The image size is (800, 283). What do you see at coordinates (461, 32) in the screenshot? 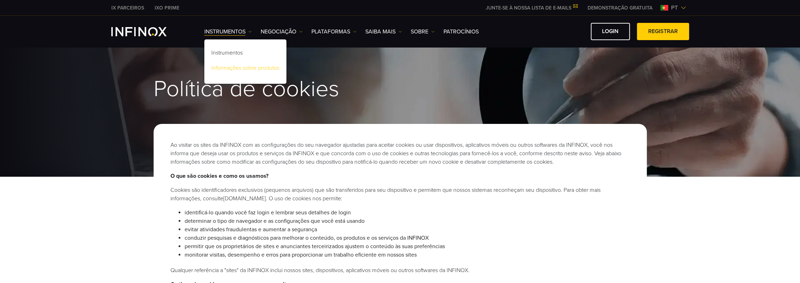
I see `a: Patrocínios` at bounding box center [461, 32].